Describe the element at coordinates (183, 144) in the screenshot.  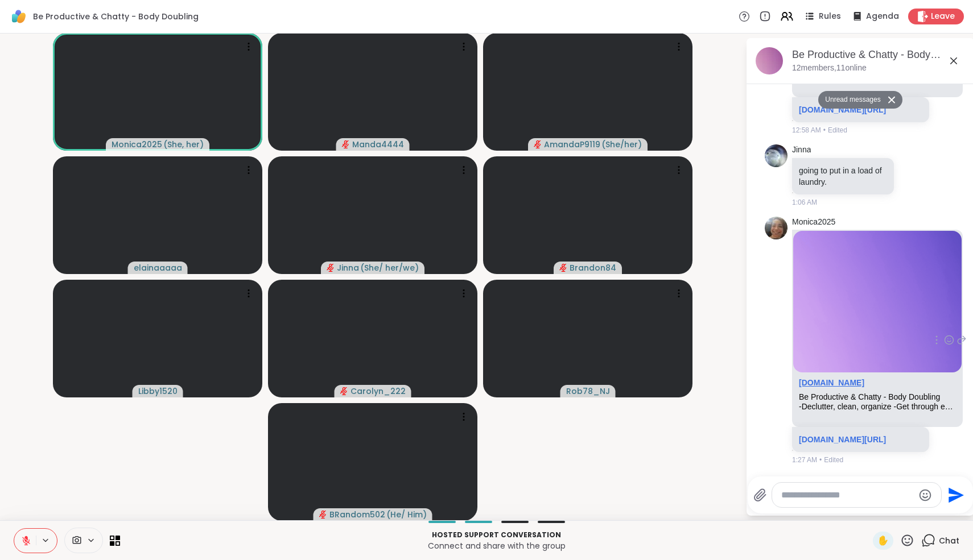
I see `span: ( She, her )` at that location.